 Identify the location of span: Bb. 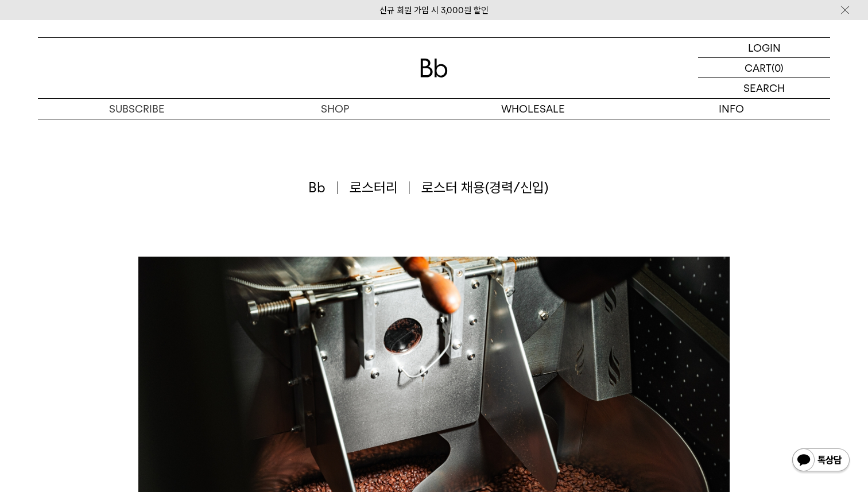
(323, 188).